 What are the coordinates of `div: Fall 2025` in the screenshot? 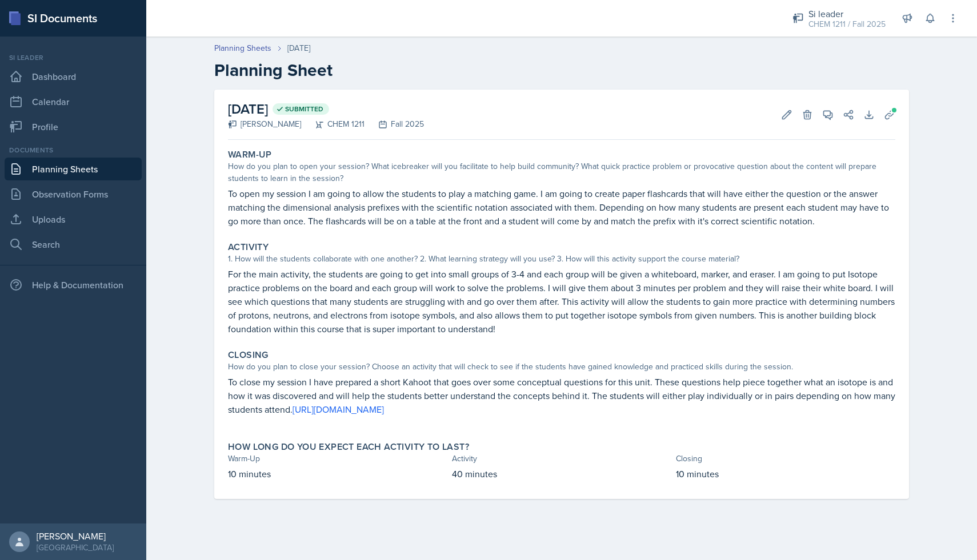 It's located at (394, 124).